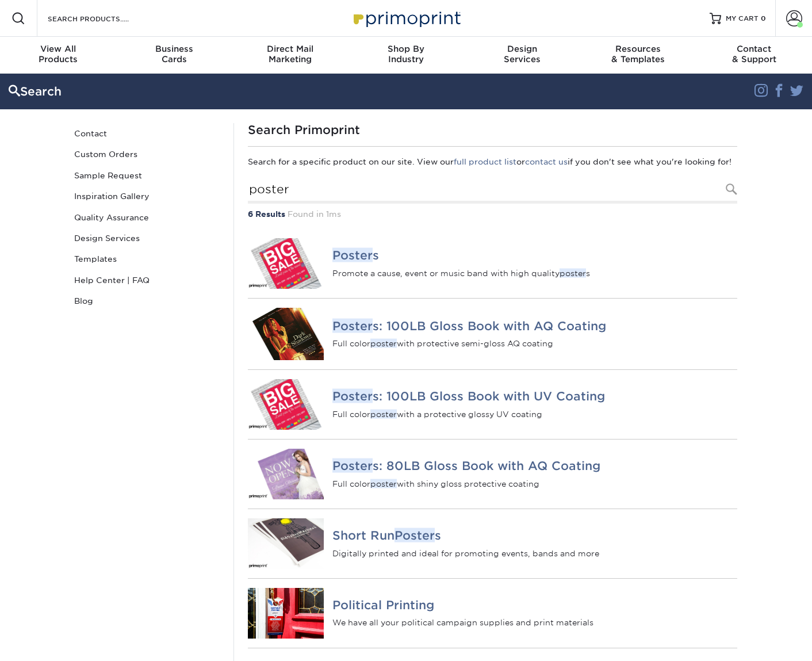 The width and height of the screenshot is (812, 661). What do you see at coordinates (535, 326) in the screenshot?
I see `h4: s: 100LB Gloss Book with AQ Coating` at bounding box center [535, 326].